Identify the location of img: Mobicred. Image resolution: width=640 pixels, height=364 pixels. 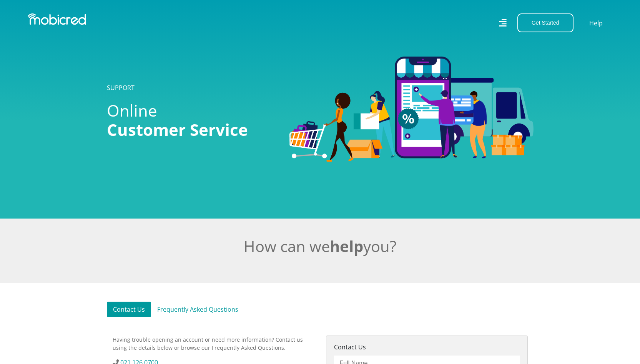
(57, 19).